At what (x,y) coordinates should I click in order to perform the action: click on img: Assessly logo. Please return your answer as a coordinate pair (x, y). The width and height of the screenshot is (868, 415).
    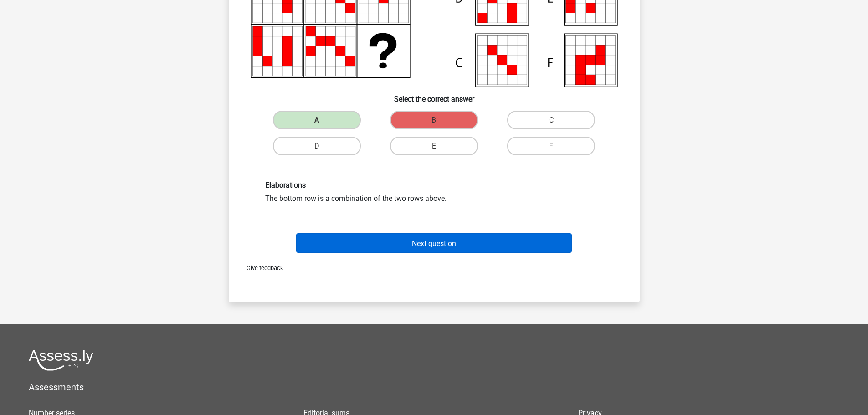
    Looking at the image, I should click on (61, 359).